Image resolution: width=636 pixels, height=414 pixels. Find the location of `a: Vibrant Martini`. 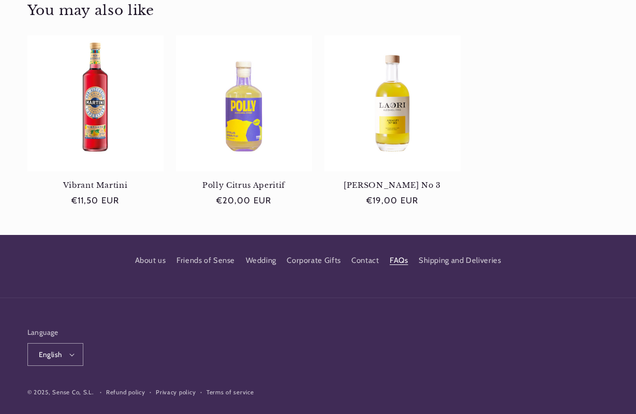

a: Vibrant Martini is located at coordinates (95, 185).